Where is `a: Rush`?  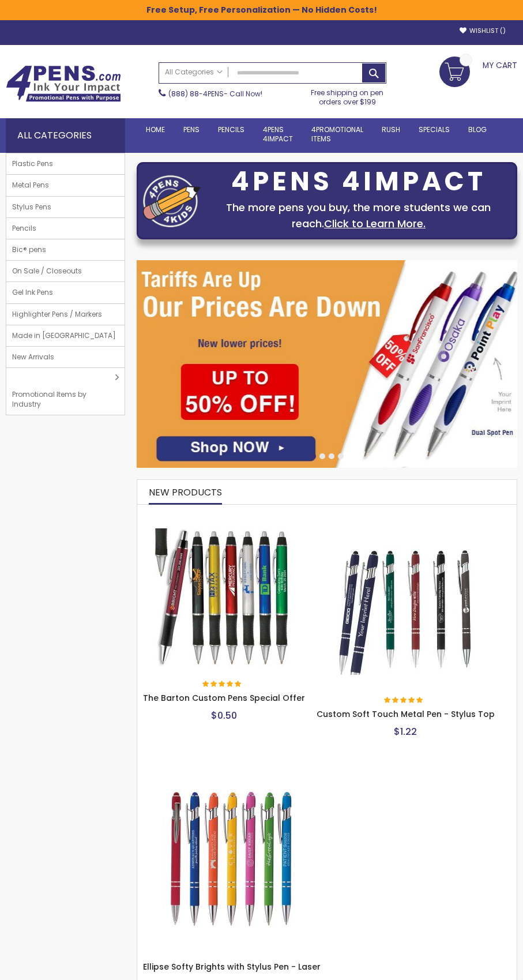 a: Rush is located at coordinates (391, 130).